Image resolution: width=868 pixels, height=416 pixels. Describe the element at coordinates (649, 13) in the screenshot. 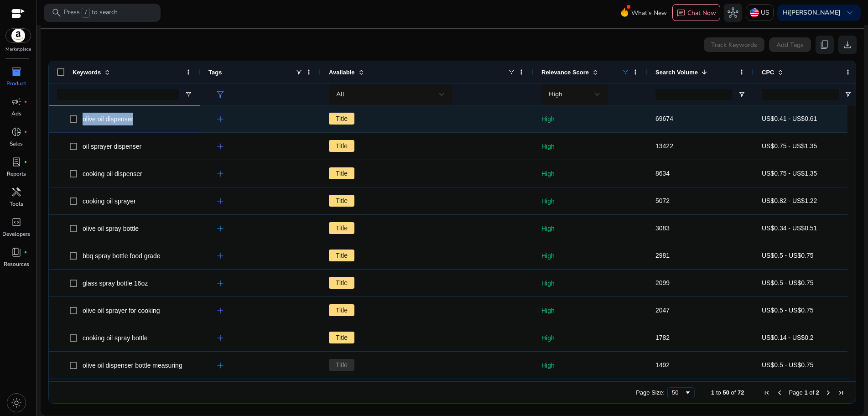

I see `span: What's New` at that location.